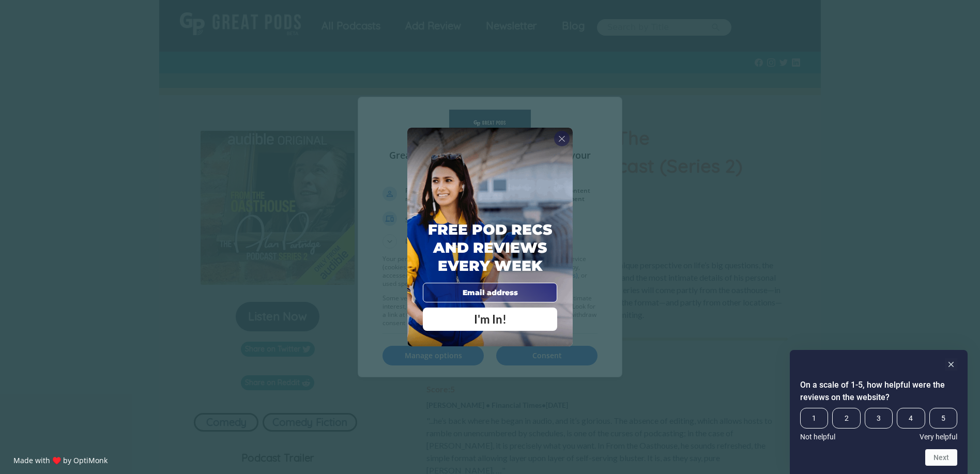  Describe the element at coordinates (490, 293) in the screenshot. I see `input: Email address` at that location.